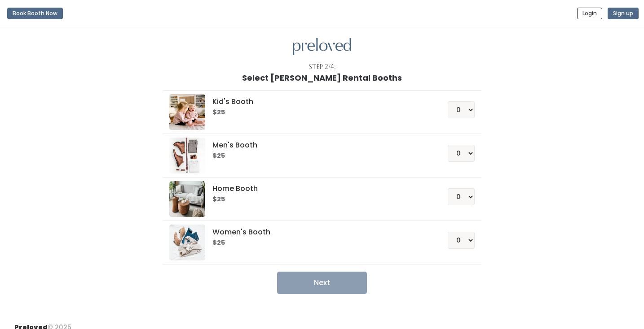 The image size is (644, 329). I want to click on h5: Kid's Booth, so click(319, 102).